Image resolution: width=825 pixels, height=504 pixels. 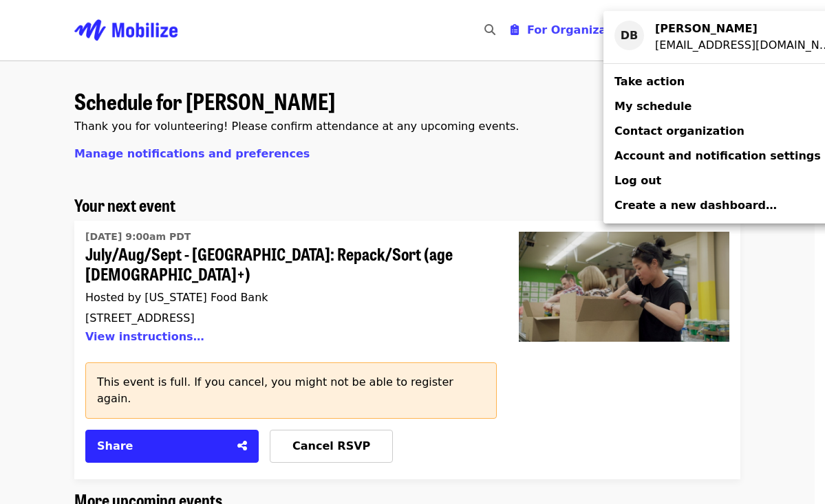 What do you see at coordinates (695, 205) in the screenshot?
I see `span: Create a new dashboard…` at bounding box center [695, 205].